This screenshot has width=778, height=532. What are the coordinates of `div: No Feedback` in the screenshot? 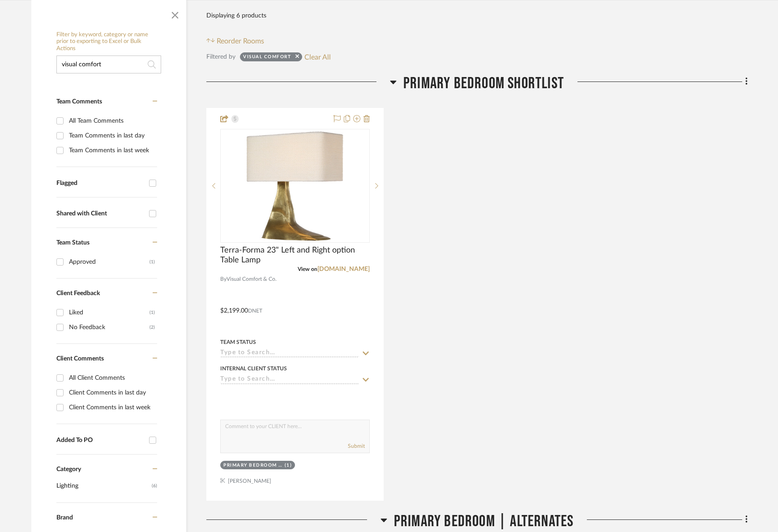 It's located at (109, 327).